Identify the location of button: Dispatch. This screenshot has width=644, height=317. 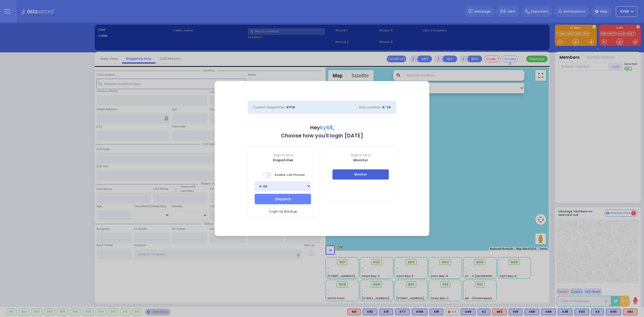
(283, 199).